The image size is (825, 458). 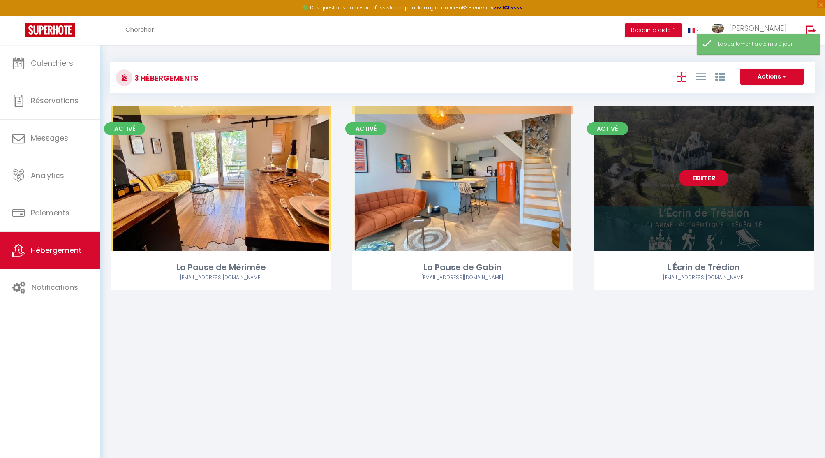 I want to click on button: Besoin d'aide ?, so click(x=653, y=30).